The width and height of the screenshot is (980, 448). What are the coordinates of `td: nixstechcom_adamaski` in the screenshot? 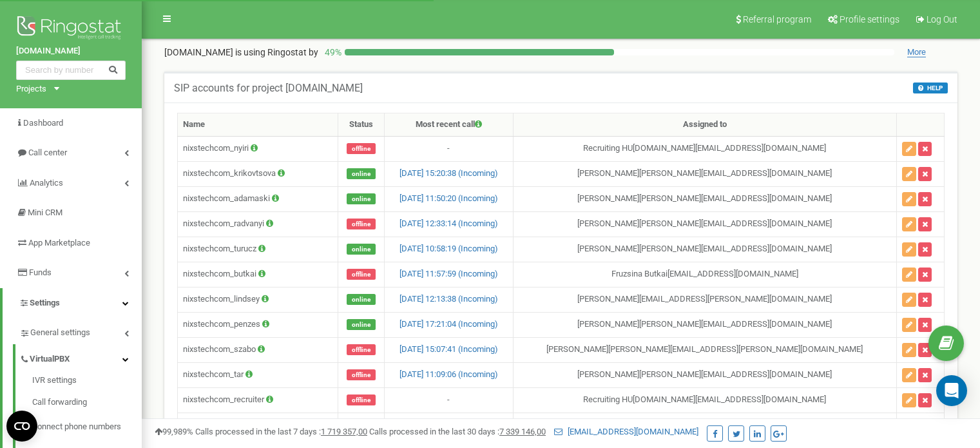 It's located at (257, 199).